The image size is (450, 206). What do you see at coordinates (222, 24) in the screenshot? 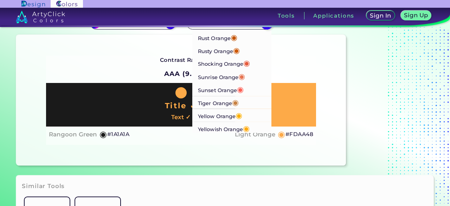
I see `p: Reddish Orange` at bounding box center [222, 24].